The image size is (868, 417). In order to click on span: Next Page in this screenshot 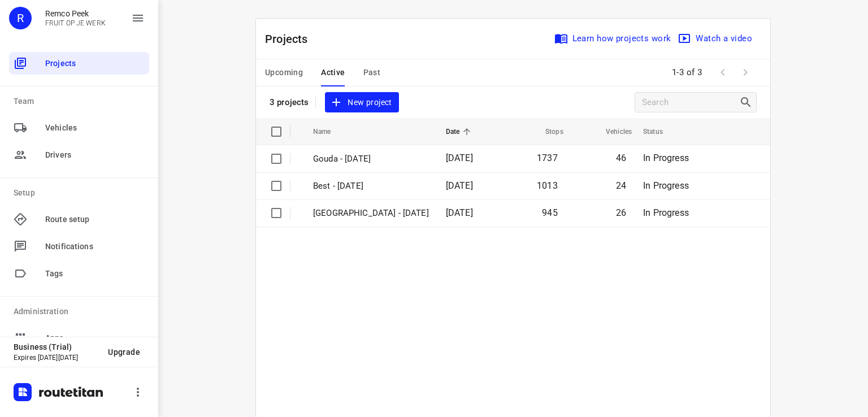, I will do `click(746, 72)`.